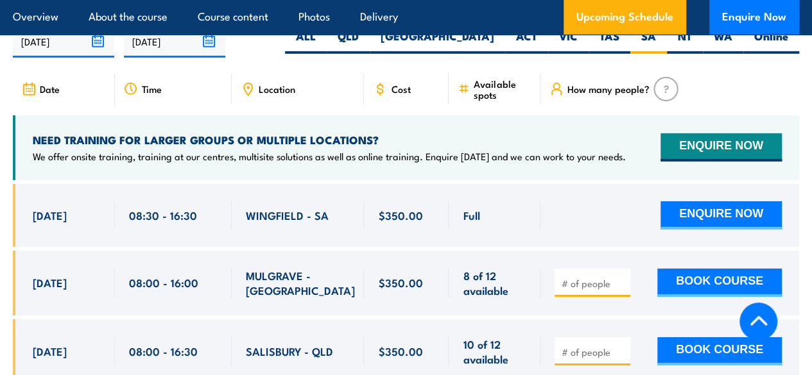 This screenshot has width=812, height=375. Describe the element at coordinates (277, 89) in the screenshot. I see `span: Location` at that location.